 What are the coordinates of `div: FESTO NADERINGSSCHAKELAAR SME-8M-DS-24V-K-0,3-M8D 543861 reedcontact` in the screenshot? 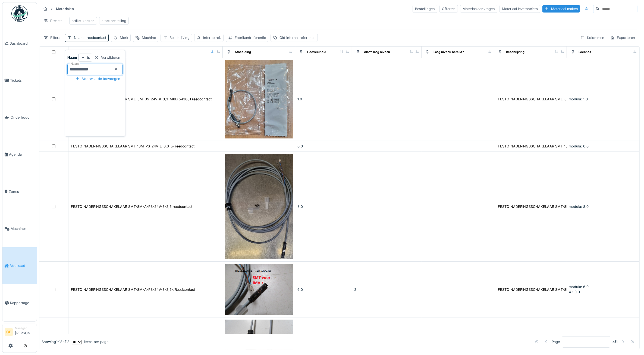 It's located at (141, 99).